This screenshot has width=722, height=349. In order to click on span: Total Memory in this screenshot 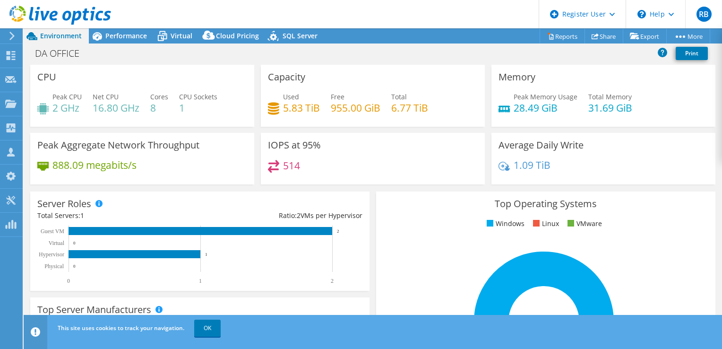, I will do `click(610, 96)`.